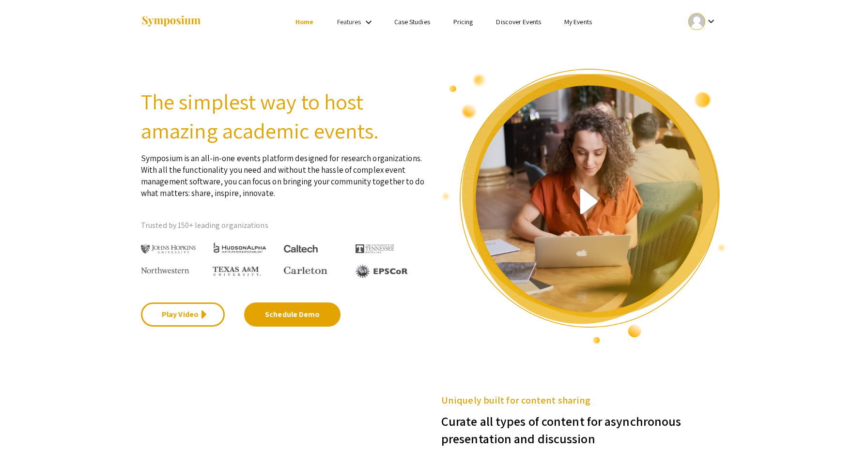 This screenshot has height=451, width=868. Describe the element at coordinates (519, 22) in the screenshot. I see `a: Discover Events` at that location.